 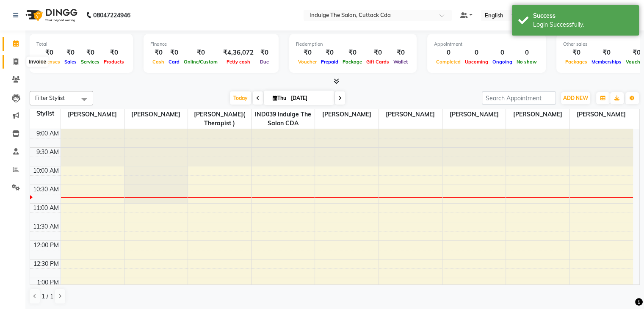 What do you see at coordinates (50, 98) in the screenshot?
I see `span: Filter Stylist` at bounding box center [50, 98].